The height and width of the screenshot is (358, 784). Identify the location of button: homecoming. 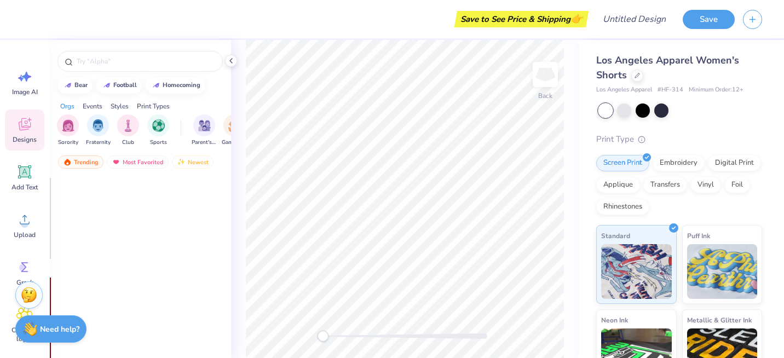
(175, 85).